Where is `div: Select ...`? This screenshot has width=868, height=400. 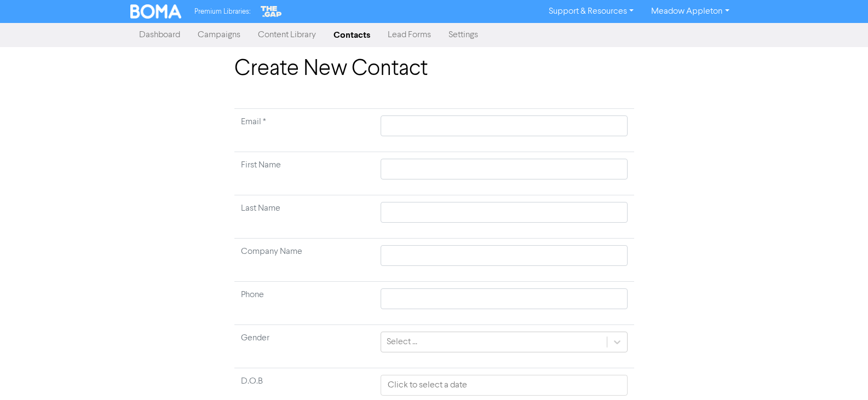
div: Select ... is located at coordinates (402, 342).